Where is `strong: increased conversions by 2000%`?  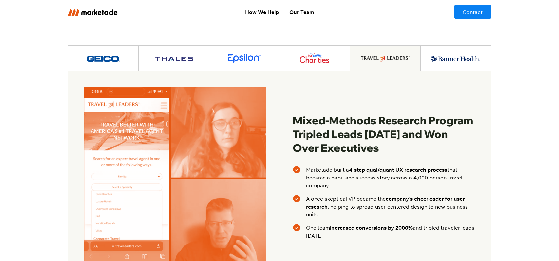
strong: increased conversions by 2000% is located at coordinates (371, 228).